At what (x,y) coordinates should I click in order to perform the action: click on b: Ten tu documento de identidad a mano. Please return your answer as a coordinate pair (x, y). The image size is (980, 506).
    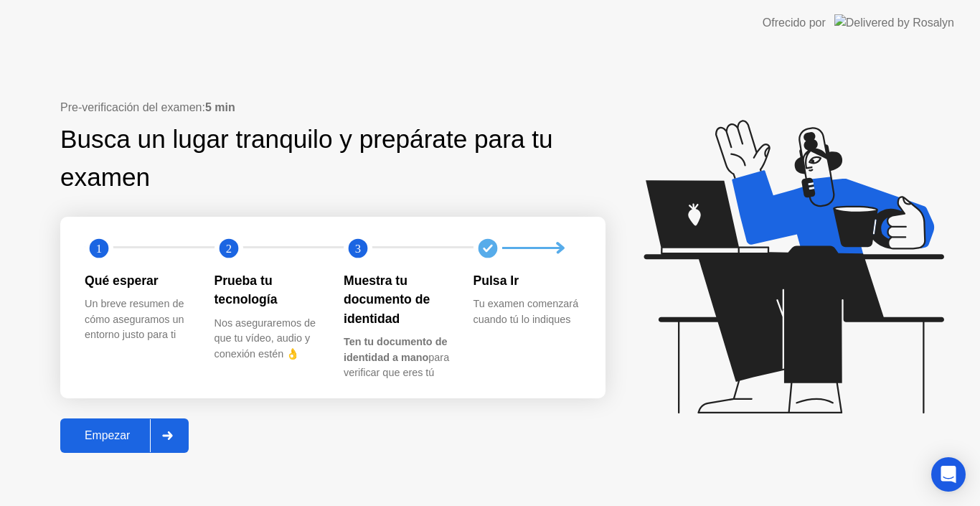
    Looking at the image, I should click on (396, 350).